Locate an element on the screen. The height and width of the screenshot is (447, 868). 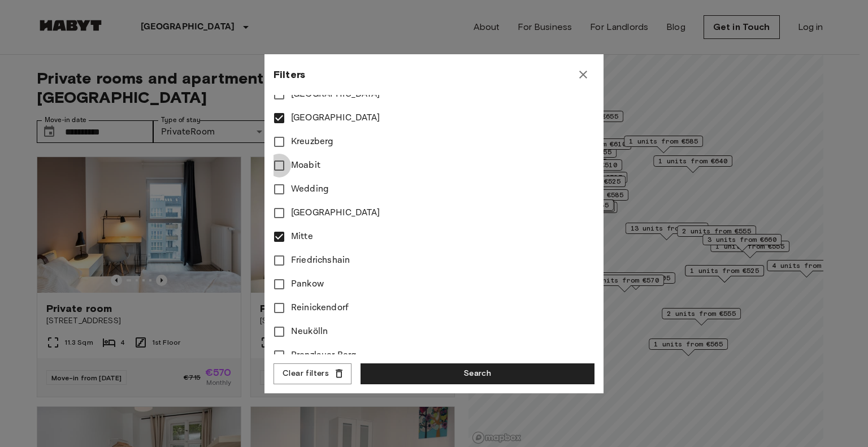
span: Pankow is located at coordinates (308, 285).